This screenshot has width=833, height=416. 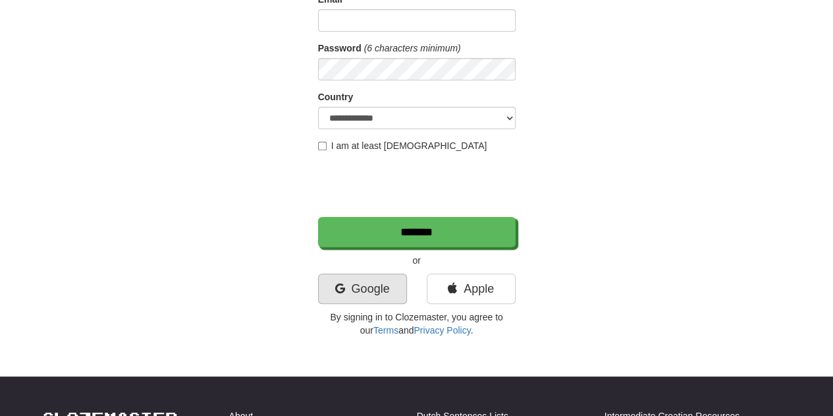 I want to click on a: Google, so click(x=362, y=289).